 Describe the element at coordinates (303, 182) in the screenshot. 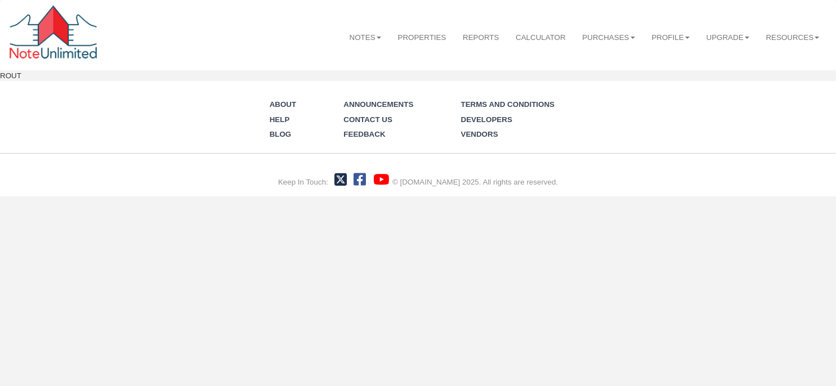

I see `div: Keep In Touch:` at that location.